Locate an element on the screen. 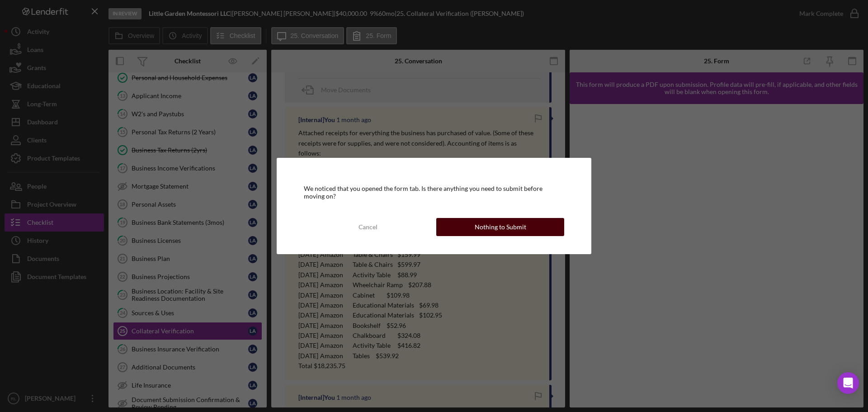  div: Cancel is located at coordinates (368, 227).